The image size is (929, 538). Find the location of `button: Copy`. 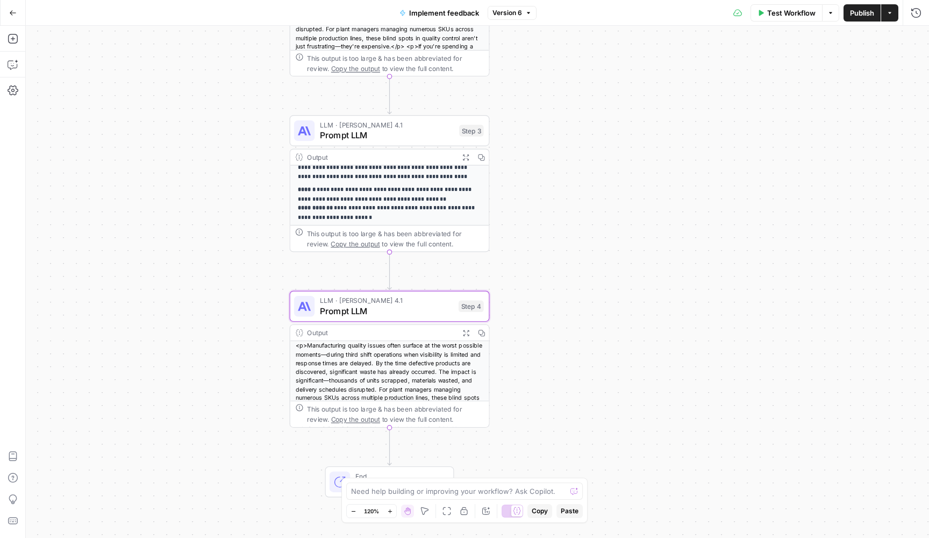

button: Copy is located at coordinates (540, 511).